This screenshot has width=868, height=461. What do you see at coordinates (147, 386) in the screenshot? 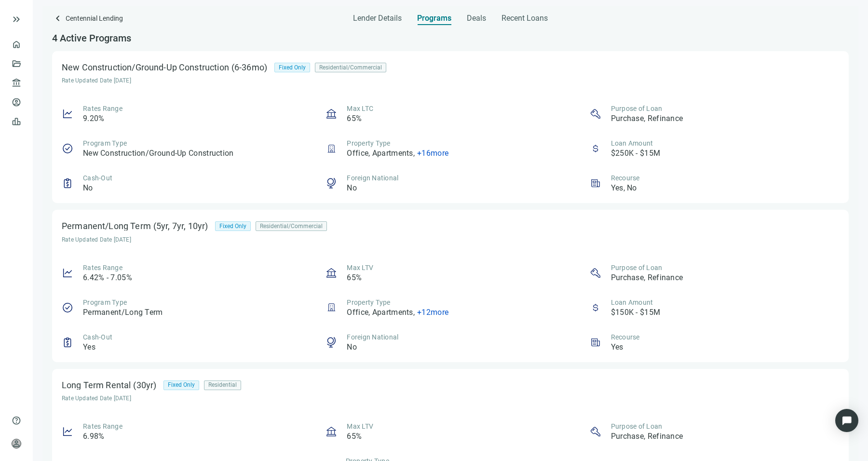
I see `div: (30yr)` at bounding box center [147, 386].